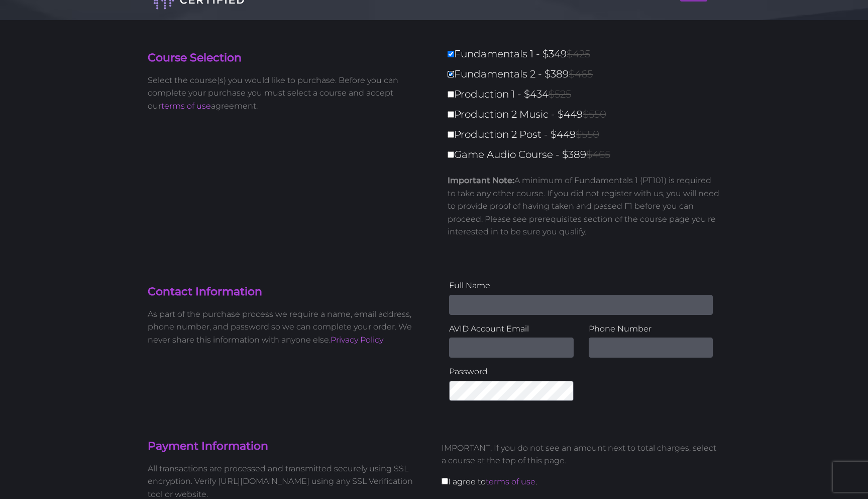 The height and width of the screenshot is (499, 868). I want to click on label: Fundamentals 2 - $389, so click(587, 74).